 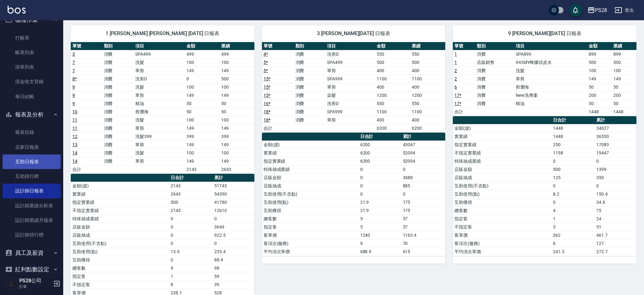 I want to click on a: 10, so click(x=75, y=112).